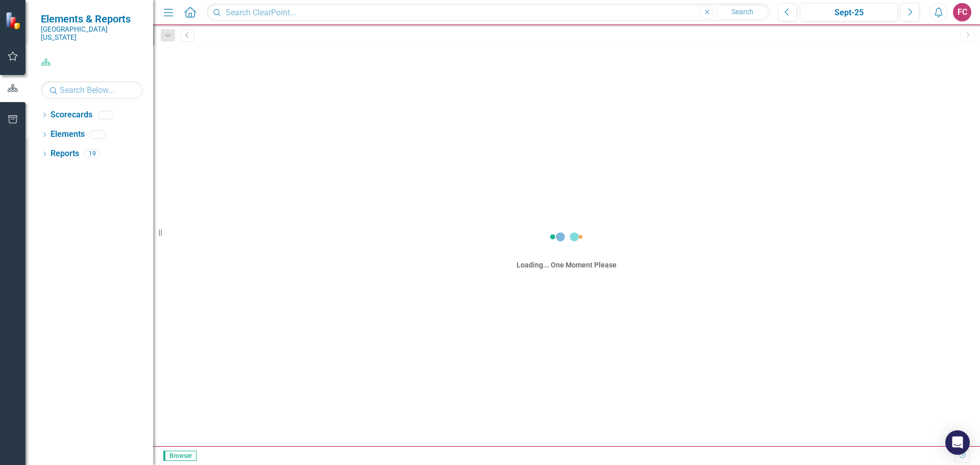  I want to click on a: Scorecards, so click(71, 115).